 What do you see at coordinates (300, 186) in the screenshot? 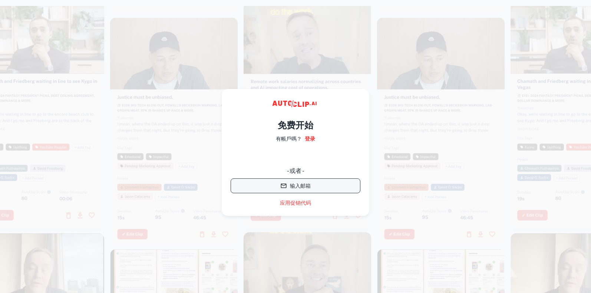
I see `font: 输入邮箱` at bounding box center [300, 186].